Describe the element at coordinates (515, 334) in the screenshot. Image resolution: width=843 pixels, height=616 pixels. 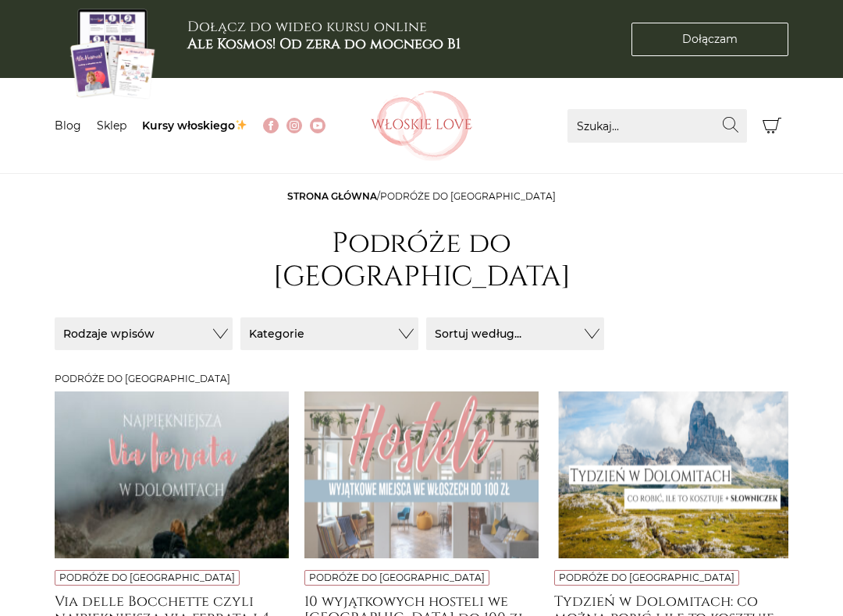
I see `button: Sortuj według...` at that location.